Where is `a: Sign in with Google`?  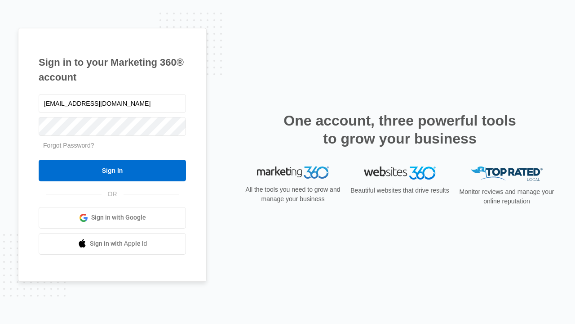 a: Sign in with Google is located at coordinates (112, 218).